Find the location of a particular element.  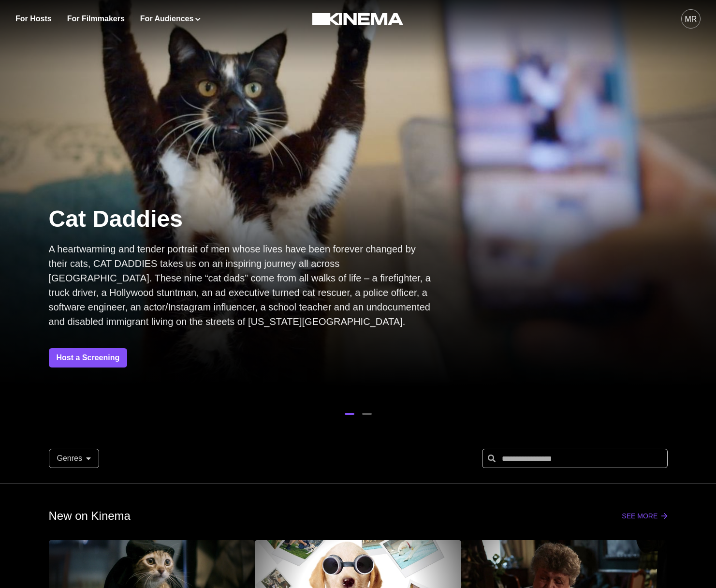

p: A heartwarming and tender portrait of men whose lives have been forever changed by their cats, CA... is located at coordinates (242, 285).